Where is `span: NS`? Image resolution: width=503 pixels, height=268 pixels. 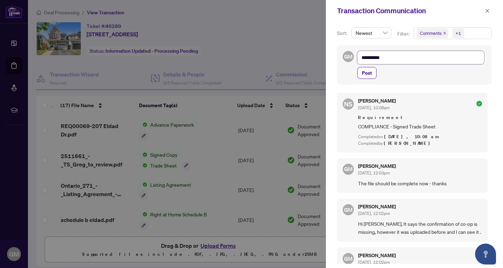 span: NS is located at coordinates (348, 104).